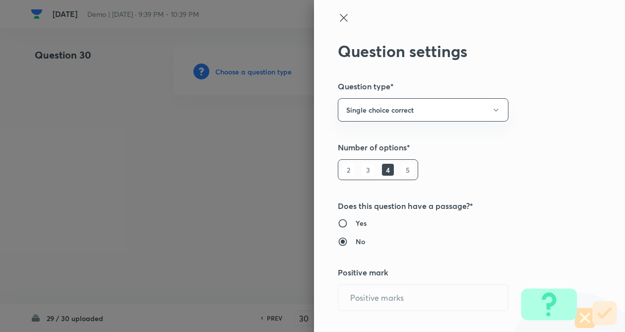 This screenshot has width=625, height=332. Describe the element at coordinates (348, 170) in the screenshot. I see `h6: 2` at that location.